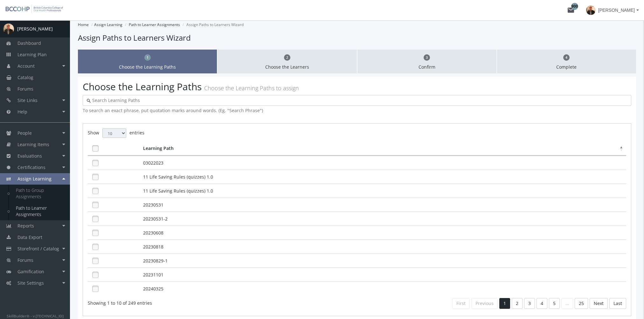 The image size is (644, 319). Describe the element at coordinates (26, 226) in the screenshot. I see `span: Reports` at that location.